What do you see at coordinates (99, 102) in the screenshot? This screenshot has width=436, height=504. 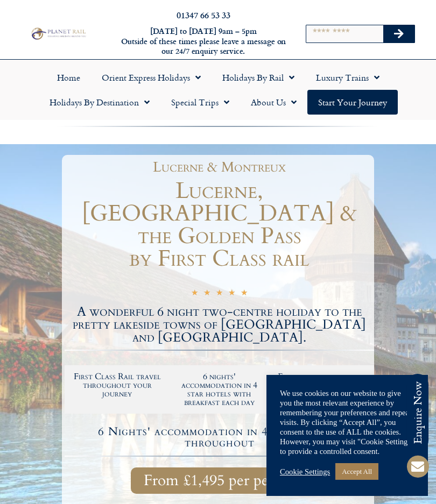 I see `a: Holidays by Destination` at bounding box center [99, 102].